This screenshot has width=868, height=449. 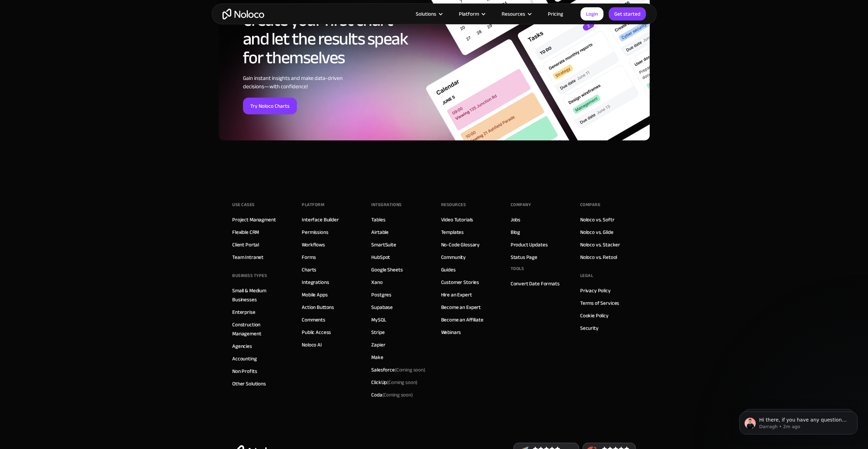 I want to click on div: Legal, so click(x=587, y=276).